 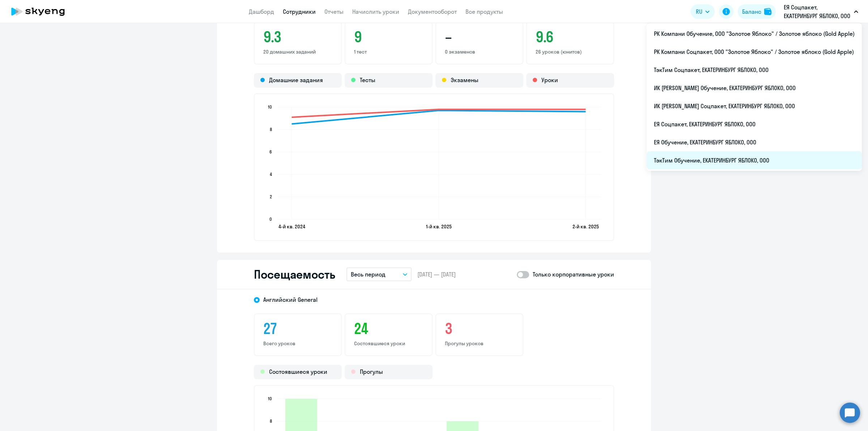 What do you see at coordinates (479, 52) in the screenshot?
I see `p: 0 экзаменов` at bounding box center [479, 52].